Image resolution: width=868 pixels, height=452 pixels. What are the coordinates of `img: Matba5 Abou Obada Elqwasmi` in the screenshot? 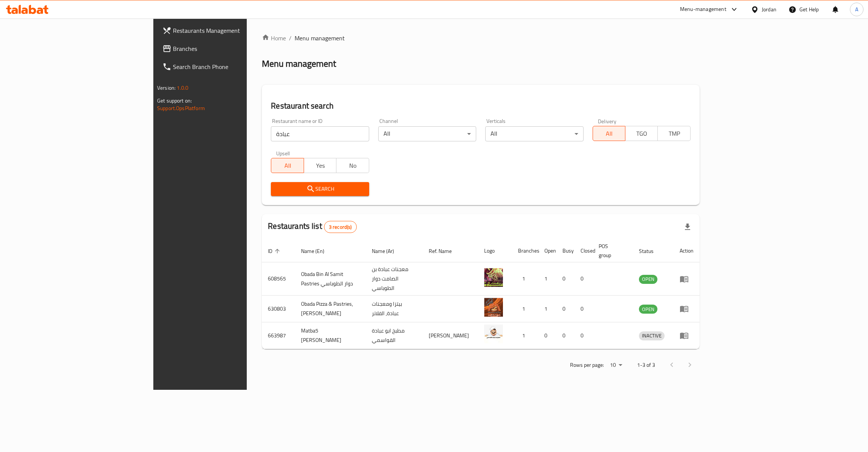 It's located at (493, 334).